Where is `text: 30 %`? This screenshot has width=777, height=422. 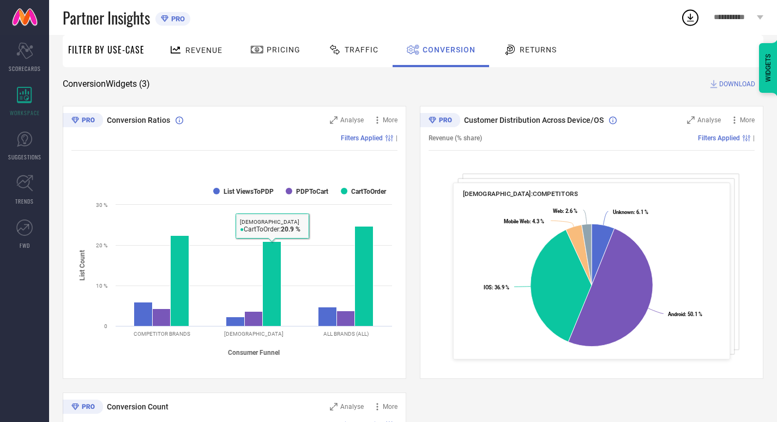
text: 30 % is located at coordinates (101, 205).